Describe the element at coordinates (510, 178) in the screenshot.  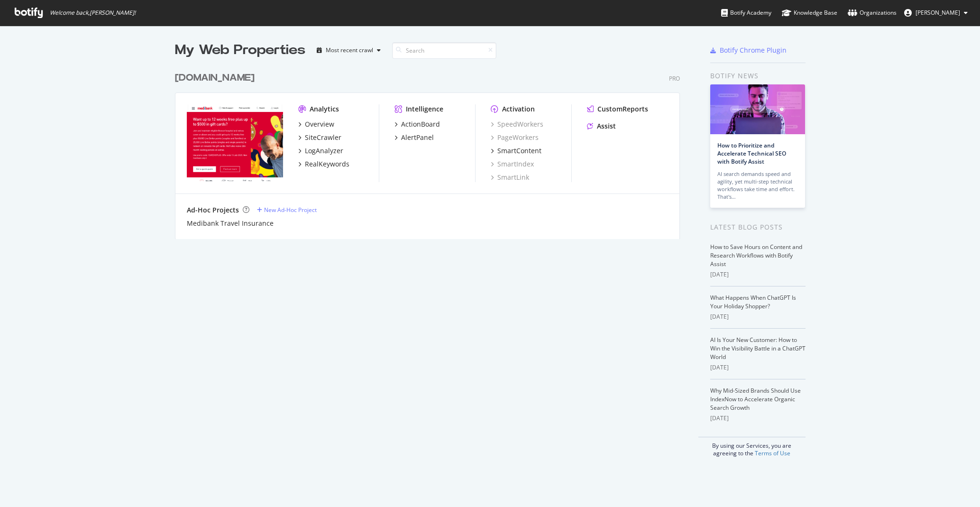
I see `a: SmartLink` at that location.